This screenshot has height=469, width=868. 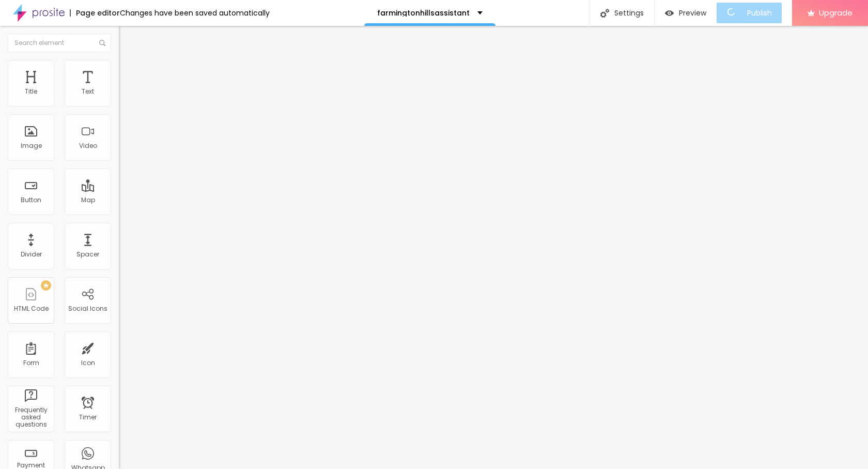 I want to click on div: Changes have been saved automatically, so click(x=195, y=13).